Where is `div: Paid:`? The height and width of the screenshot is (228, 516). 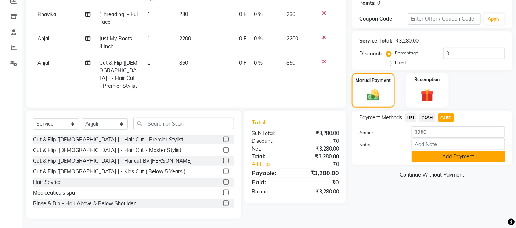 div: Paid: is located at coordinates (271, 182).